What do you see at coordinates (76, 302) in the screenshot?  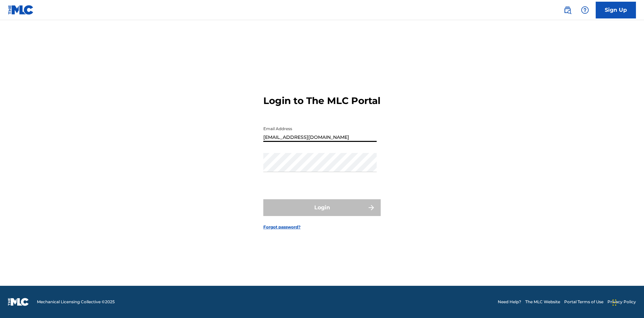 I see `span: Mechanical Licensing Collective © 2025` at bounding box center [76, 302].